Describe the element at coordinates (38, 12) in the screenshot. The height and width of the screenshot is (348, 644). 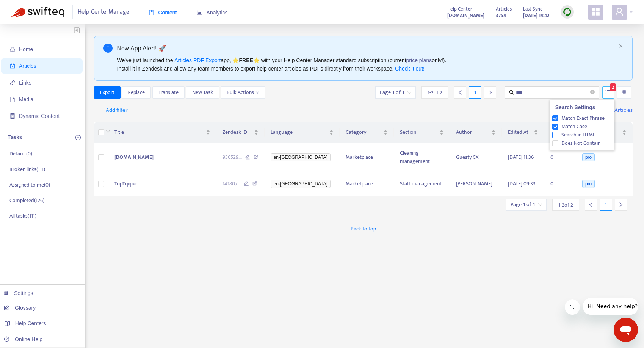
I see `img: Swifteq` at that location.